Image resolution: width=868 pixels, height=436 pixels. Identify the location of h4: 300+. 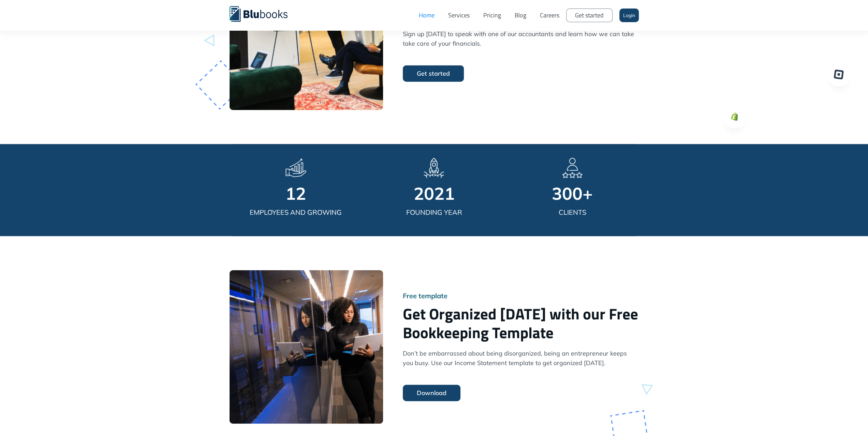
(572, 194).